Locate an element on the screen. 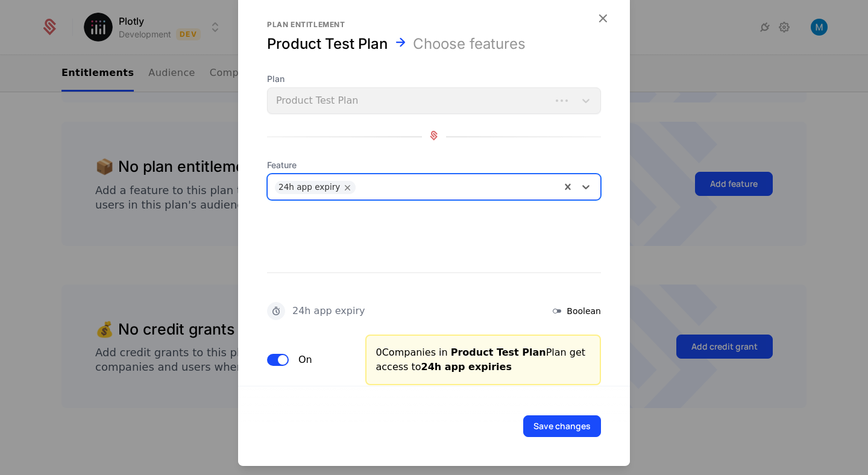  div: Remove 24h app expiry is located at coordinates (347, 187).